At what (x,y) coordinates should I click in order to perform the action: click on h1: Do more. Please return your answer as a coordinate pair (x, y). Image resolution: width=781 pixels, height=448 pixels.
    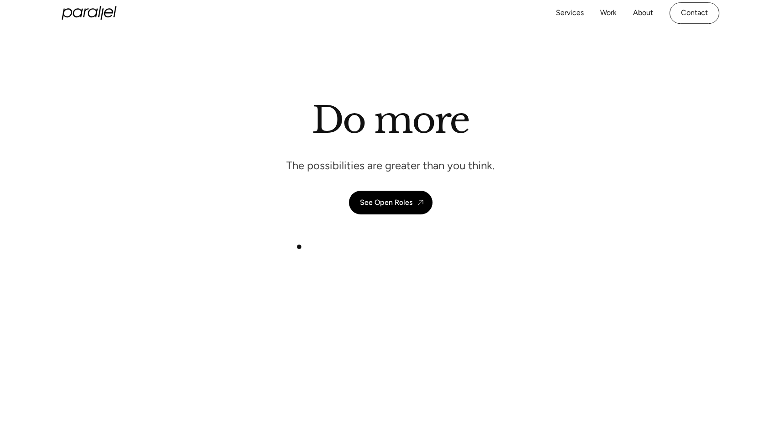
    Looking at the image, I should click on (390, 120).